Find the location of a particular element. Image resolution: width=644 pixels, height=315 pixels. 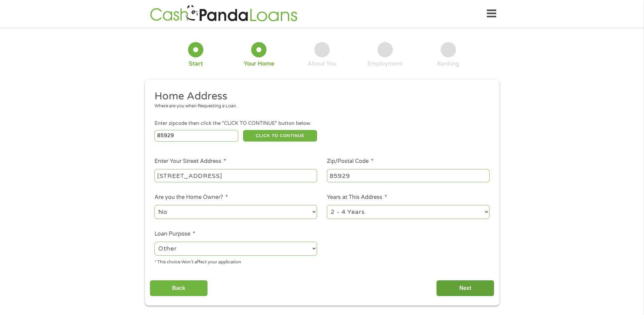

input: Next is located at coordinates (465, 288).